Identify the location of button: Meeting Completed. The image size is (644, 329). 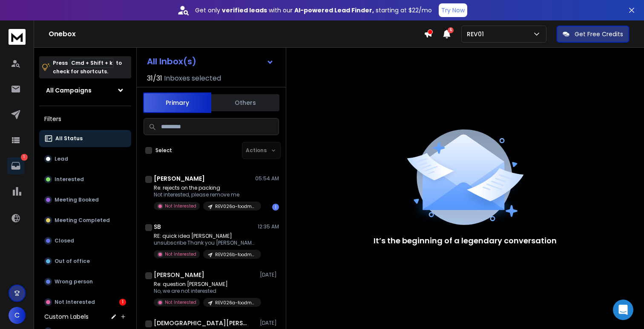
(85, 220).